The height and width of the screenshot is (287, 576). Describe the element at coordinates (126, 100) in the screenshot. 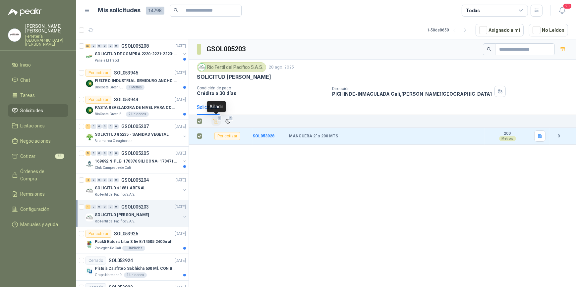

I see `p: SOL053944` at that location.